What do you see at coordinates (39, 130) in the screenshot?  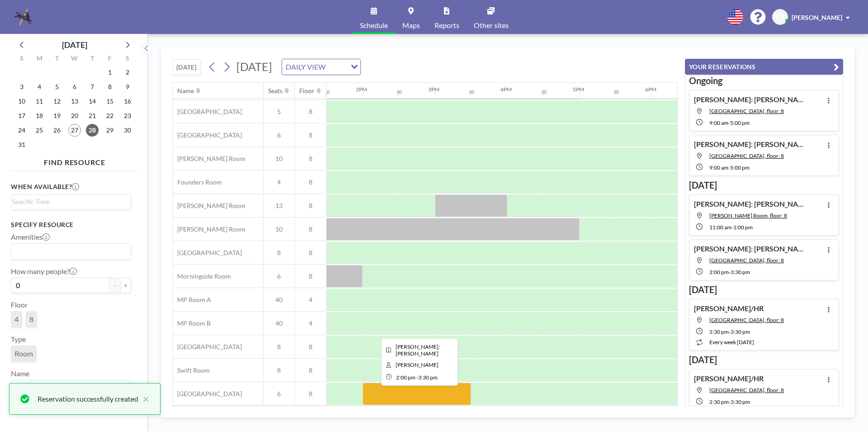 I see `span: Monday, August 25, 2025` at bounding box center [39, 130].